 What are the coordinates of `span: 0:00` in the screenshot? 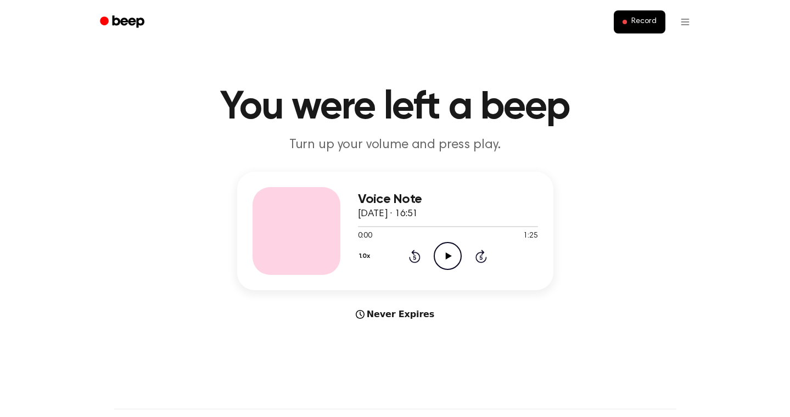 It's located at (365, 236).